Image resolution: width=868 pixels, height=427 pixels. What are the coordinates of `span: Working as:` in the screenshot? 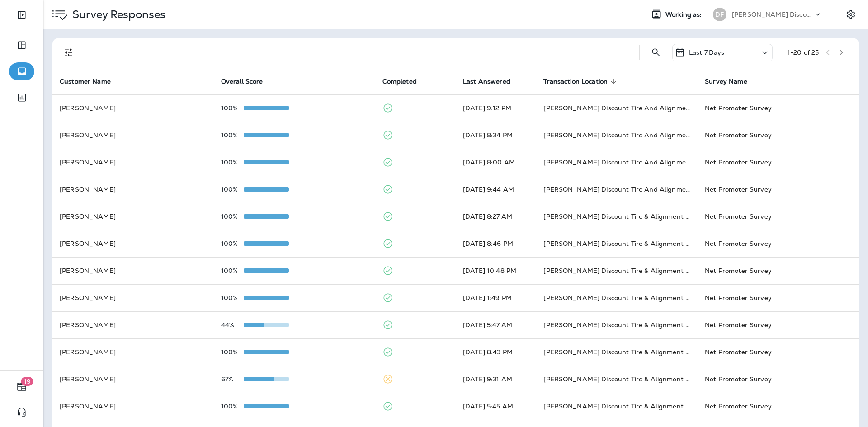 It's located at (684, 15).